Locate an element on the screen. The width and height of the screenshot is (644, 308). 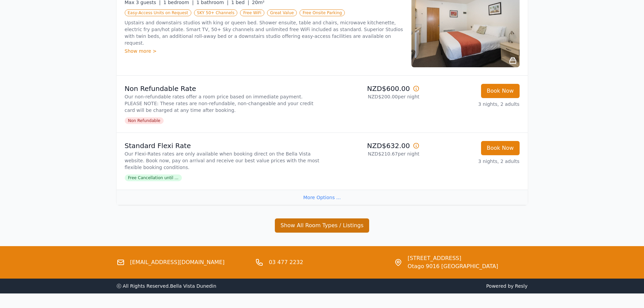
span: Easy-Access Units on Request is located at coordinates (158, 13).